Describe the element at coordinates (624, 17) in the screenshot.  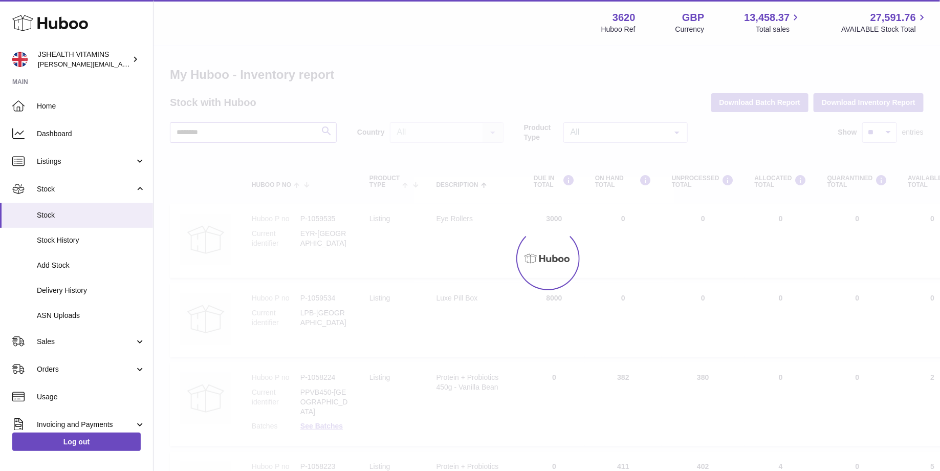
I see `strong: 3620` at that location.